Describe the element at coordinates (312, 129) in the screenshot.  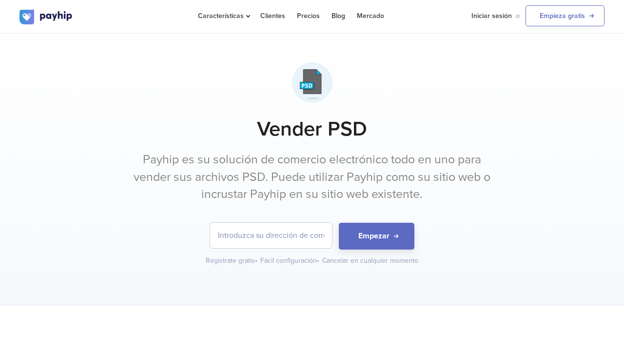
I see `h1: Vender PSD` at that location.